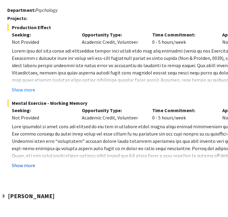 This screenshot has height=217, width=228. I want to click on i: Psychology, so click(46, 10).